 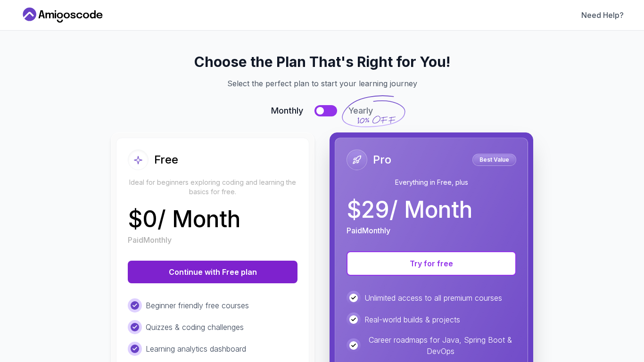 What do you see at coordinates (213, 272) in the screenshot?
I see `button: Continue with Free plan` at bounding box center [213, 272].